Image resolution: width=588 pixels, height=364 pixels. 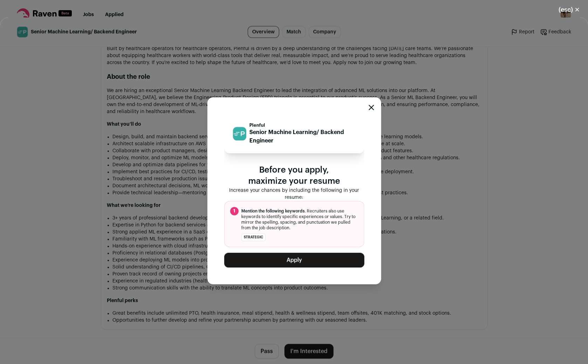 I want to click on p: Plenful, so click(x=303, y=125).